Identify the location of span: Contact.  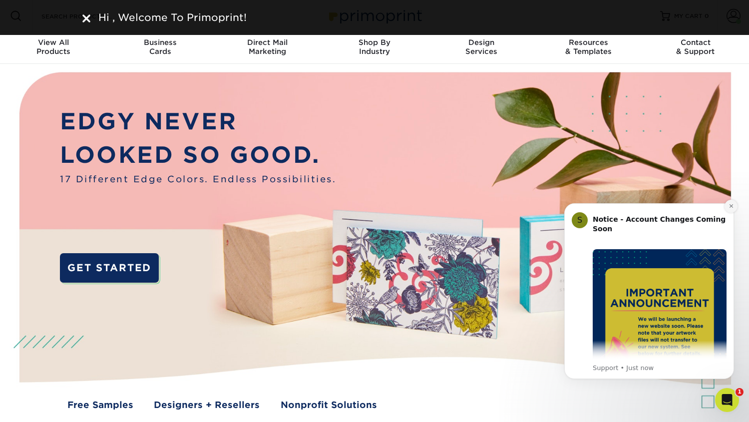
(696, 42).